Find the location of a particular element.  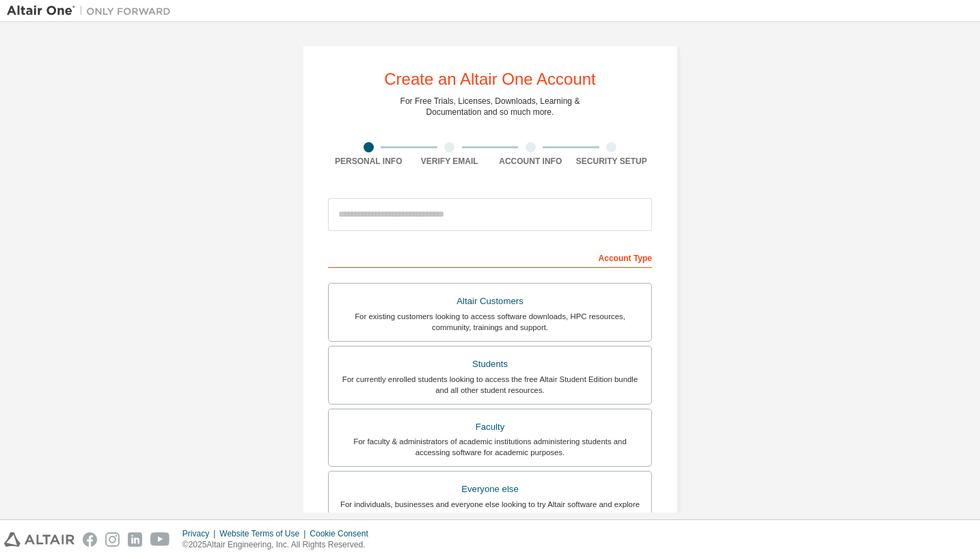

img: instagram.svg is located at coordinates (112, 539).